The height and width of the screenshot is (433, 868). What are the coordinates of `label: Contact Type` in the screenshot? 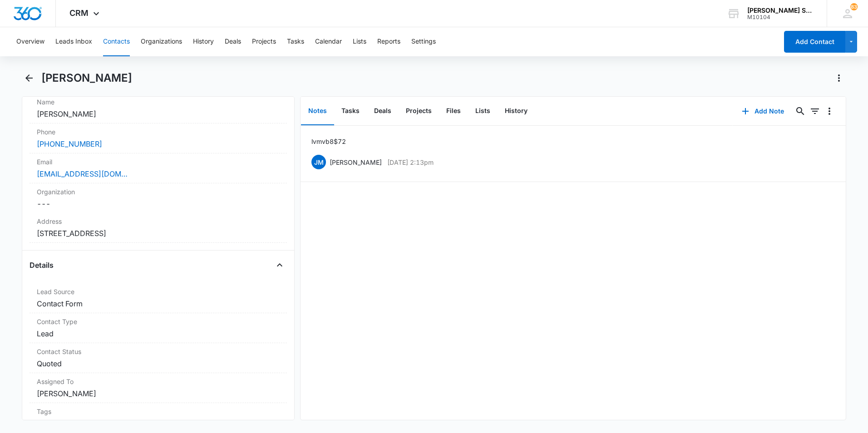 It's located at (158, 321).